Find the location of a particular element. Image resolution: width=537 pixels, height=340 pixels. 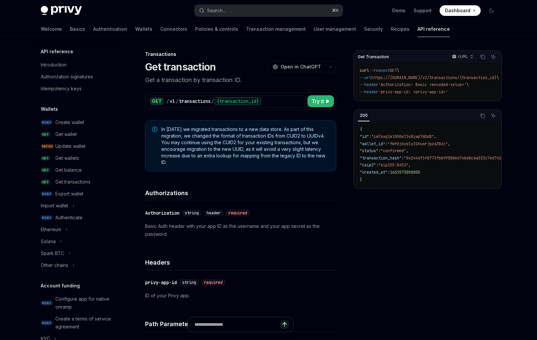

span: "caip2" is located at coordinates (367, 165).